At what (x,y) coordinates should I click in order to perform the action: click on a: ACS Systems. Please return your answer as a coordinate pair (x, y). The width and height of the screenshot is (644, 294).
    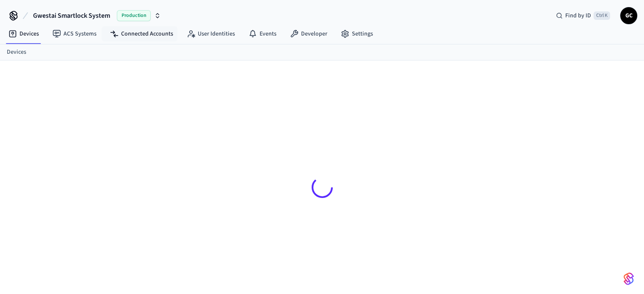
    Looking at the image, I should click on (74, 34).